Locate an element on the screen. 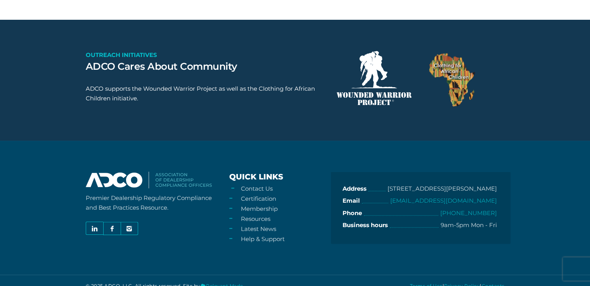  p: ADCO supports the Wounded Warrior Project as well as the Clothing for African Children initiative. is located at coordinates (206, 94).